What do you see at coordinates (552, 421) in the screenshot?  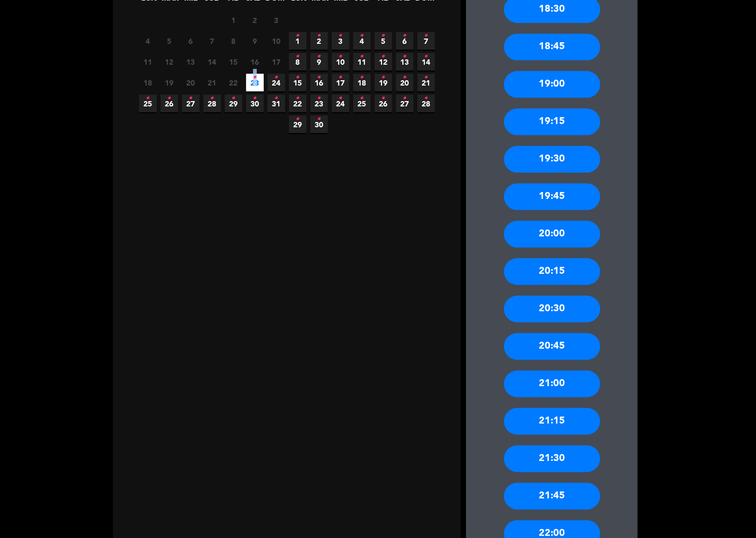 I see `div: 21:15` at bounding box center [552, 421].